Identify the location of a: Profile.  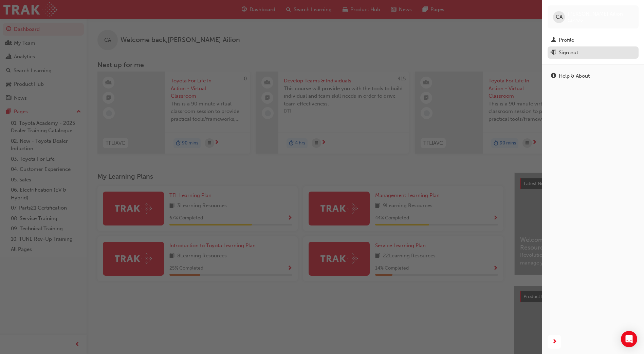
(593, 40).